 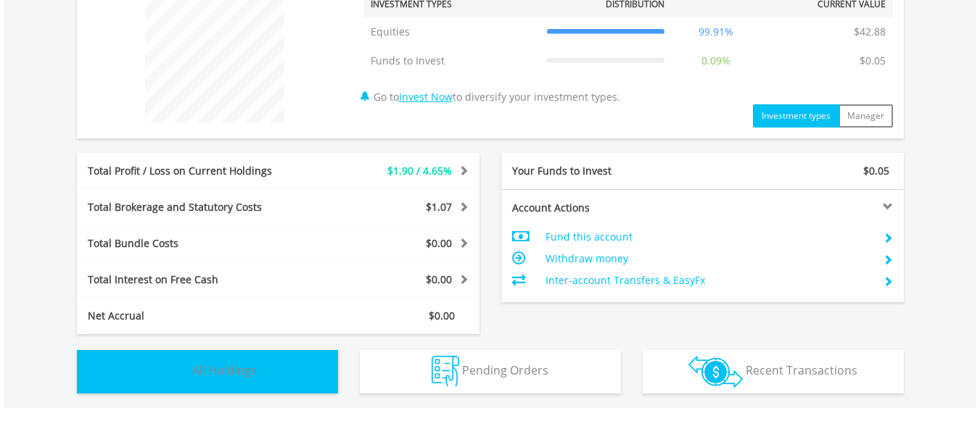 What do you see at coordinates (802, 370) in the screenshot?
I see `span: Recent Transactions` at bounding box center [802, 370].